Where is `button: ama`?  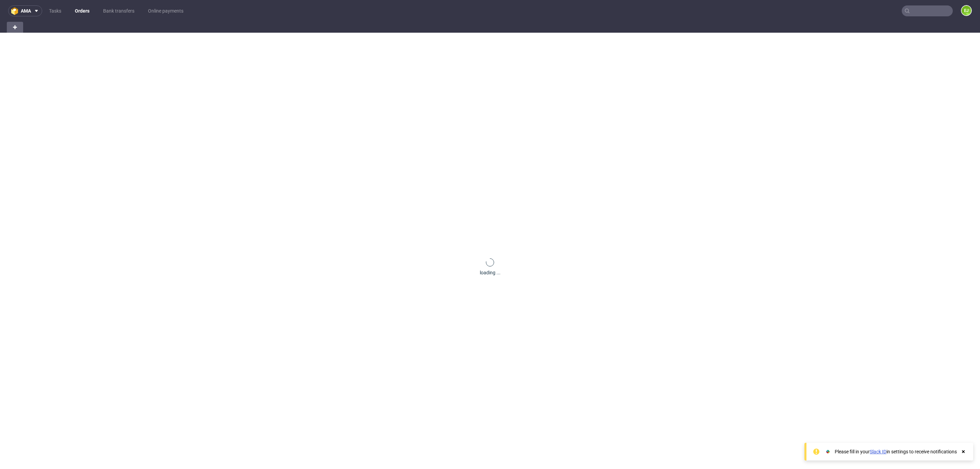 button: ama is located at coordinates (25, 11).